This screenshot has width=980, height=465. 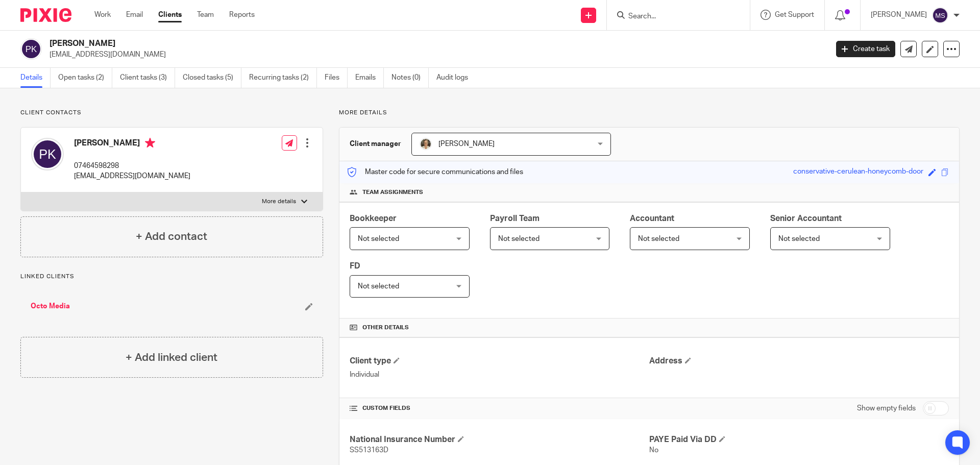 I want to click on a: Team, so click(x=205, y=15).